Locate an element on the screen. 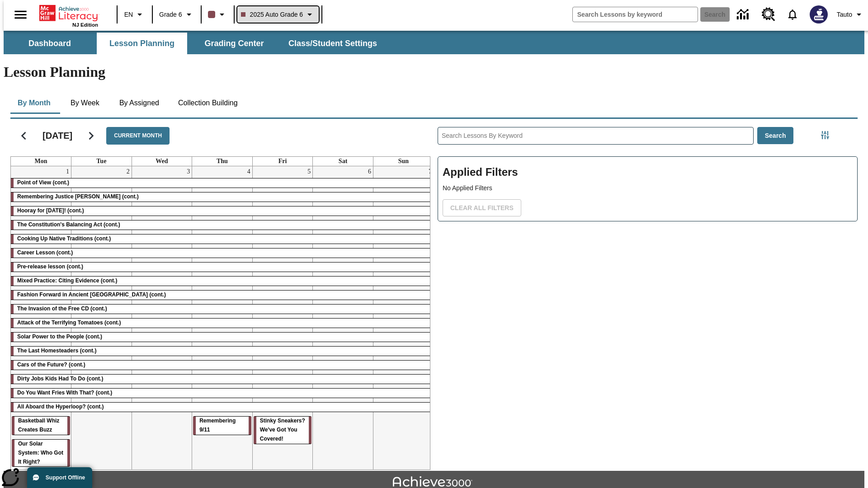  span: NJ Edition is located at coordinates (85, 25).